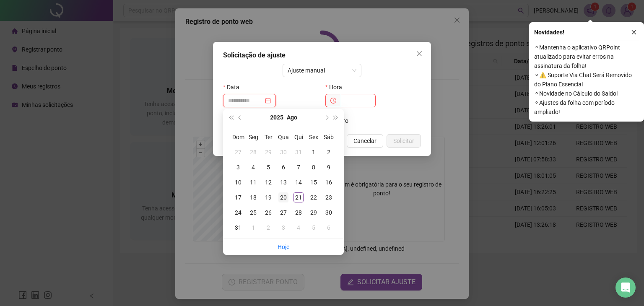 The width and height of the screenshot is (644, 306). What do you see at coordinates (277, 117) in the screenshot?
I see `button: year panel` at bounding box center [277, 117].